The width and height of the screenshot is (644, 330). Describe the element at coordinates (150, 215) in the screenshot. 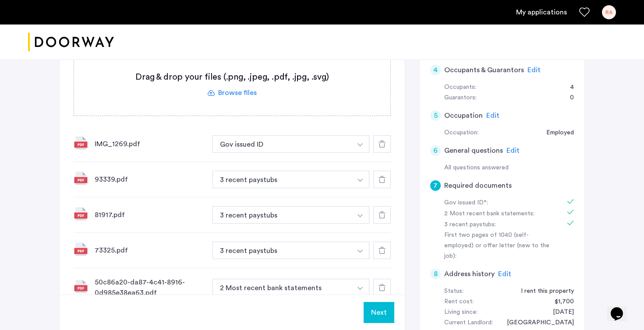

I see `div: 81917.pdf` at that location.